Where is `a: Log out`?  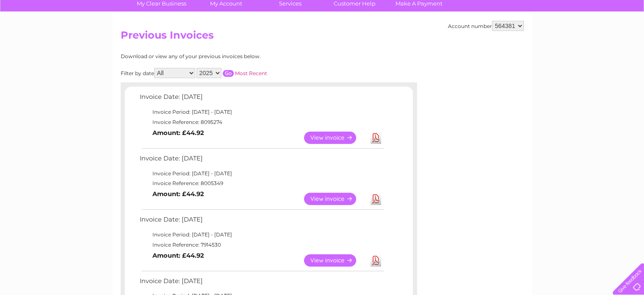
a: Log out is located at coordinates (626, 39).